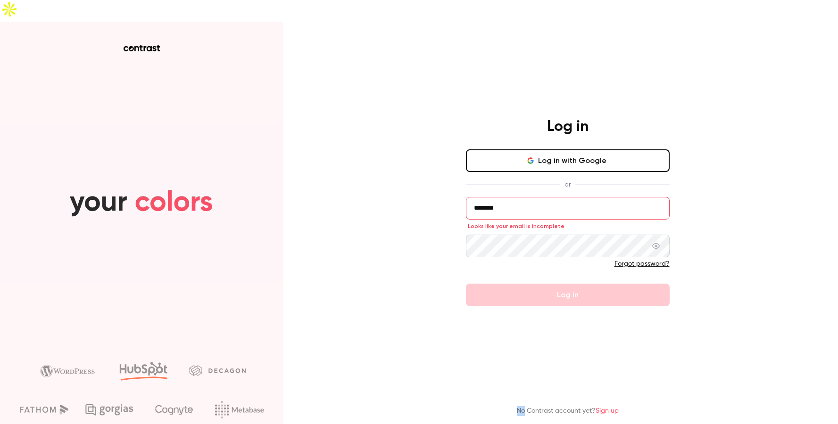 The image size is (838, 424). I want to click on h4: Log in, so click(568, 127).